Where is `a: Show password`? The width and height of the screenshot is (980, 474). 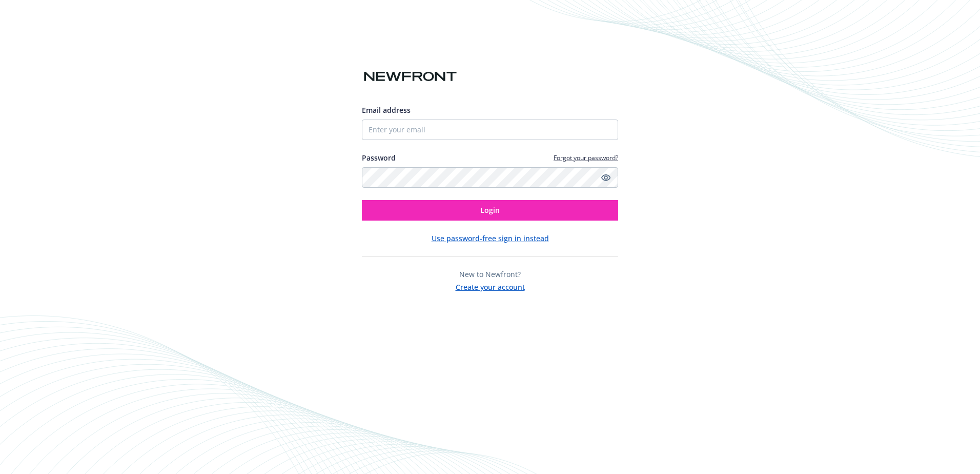
a: Show password is located at coordinates (606, 178).